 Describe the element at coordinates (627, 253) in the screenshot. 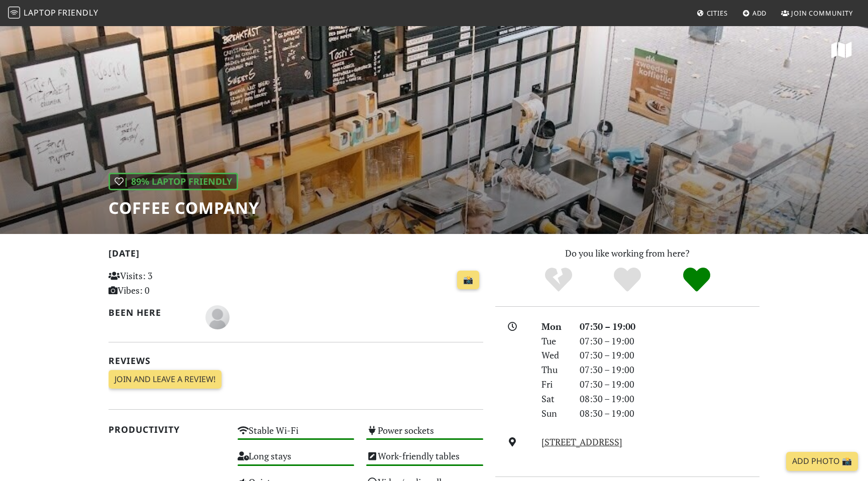

I see `p: Do you like working from here?` at that location.